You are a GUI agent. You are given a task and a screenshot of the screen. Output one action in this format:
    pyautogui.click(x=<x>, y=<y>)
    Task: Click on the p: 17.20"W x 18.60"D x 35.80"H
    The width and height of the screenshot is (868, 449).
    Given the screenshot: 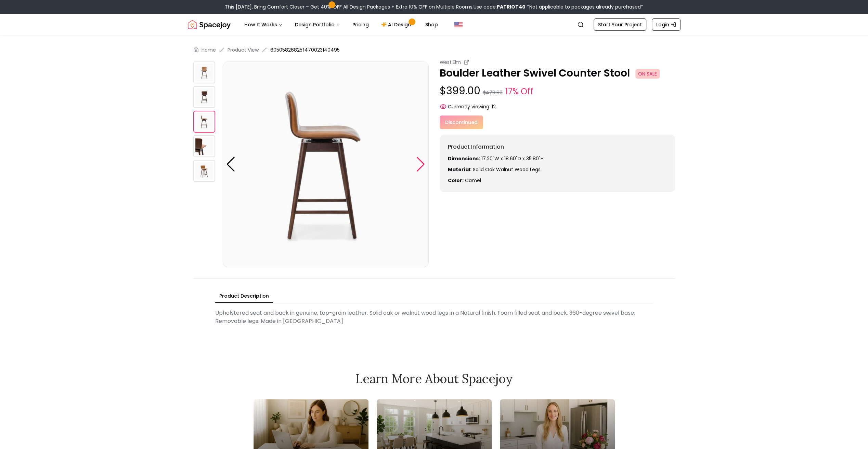 What is the action you would take?
    pyautogui.click(x=557, y=159)
    